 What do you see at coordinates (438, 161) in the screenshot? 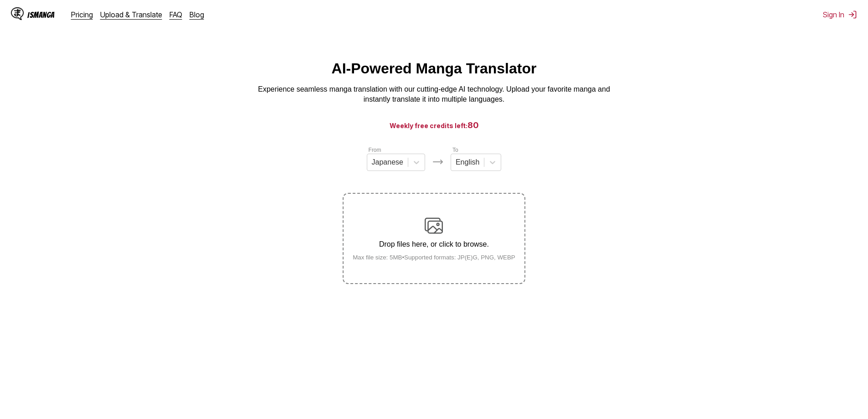
I see `img: Languages icon` at bounding box center [438, 161].